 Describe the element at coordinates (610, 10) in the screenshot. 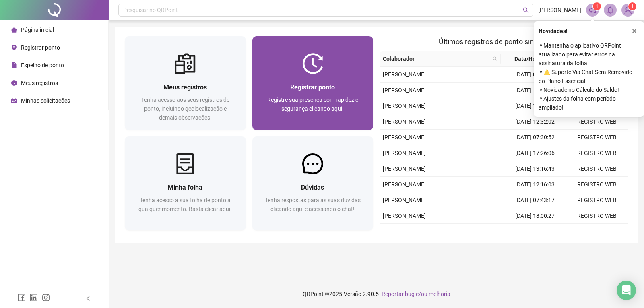

I see `span: bell` at that location.